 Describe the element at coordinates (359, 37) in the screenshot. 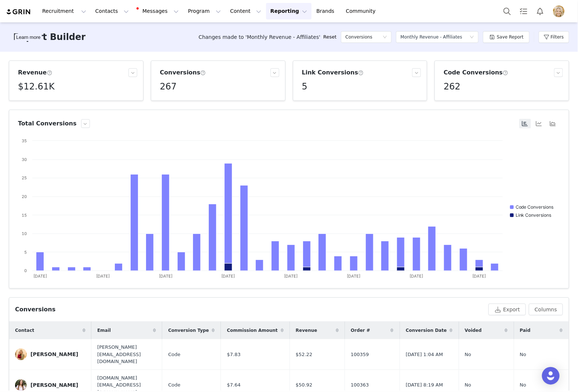

I see `h5: Conversions` at that location.